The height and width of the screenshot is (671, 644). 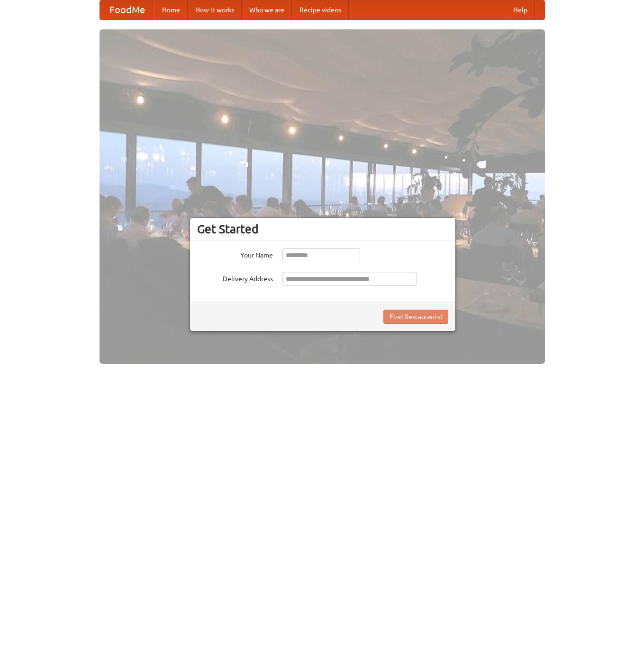 What do you see at coordinates (214, 10) in the screenshot?
I see `a: How it works` at bounding box center [214, 10].